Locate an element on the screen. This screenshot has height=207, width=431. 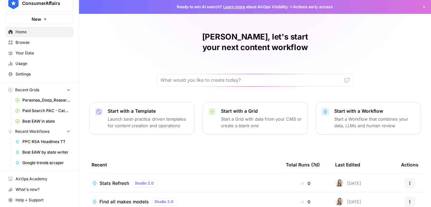
div: What's new? is located at coordinates (39, 189).